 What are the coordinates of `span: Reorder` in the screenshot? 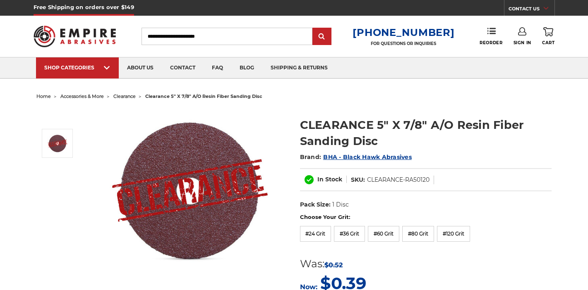 It's located at (491, 43).